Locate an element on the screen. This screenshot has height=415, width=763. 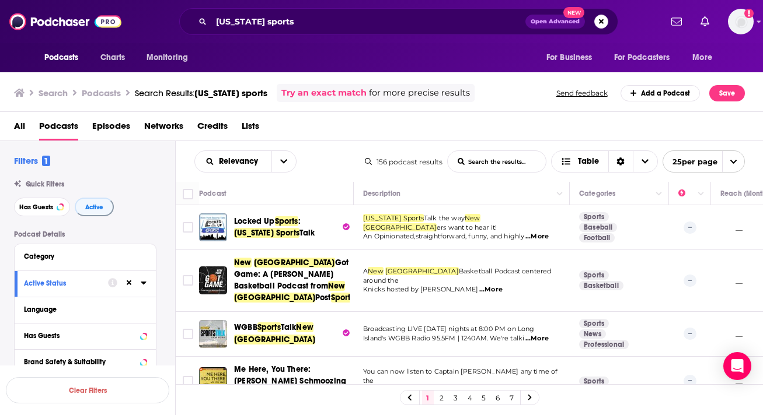
a: Baseball is located at coordinates (598, 228).